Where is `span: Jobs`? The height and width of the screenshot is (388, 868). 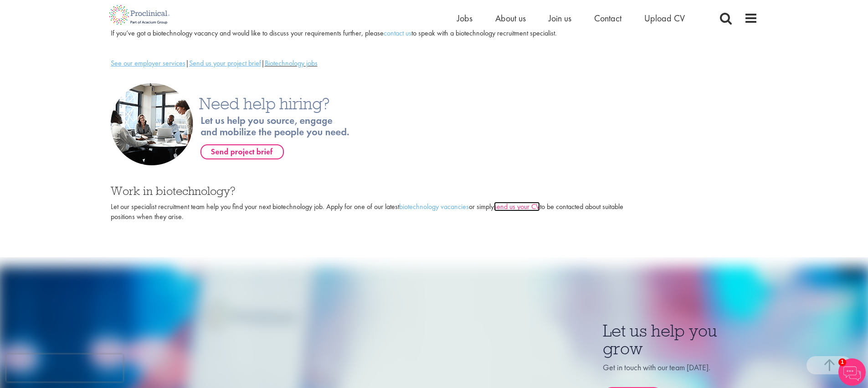
span: Jobs is located at coordinates (465, 18).